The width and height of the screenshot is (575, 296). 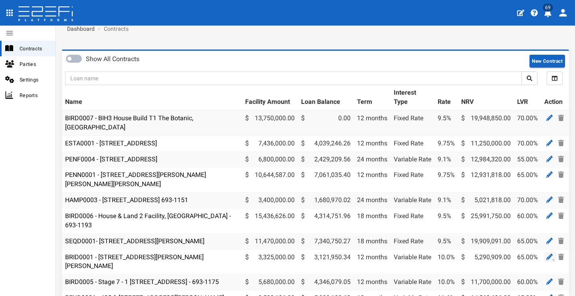 I want to click on td: 19,909,091.00, so click(x=486, y=241).